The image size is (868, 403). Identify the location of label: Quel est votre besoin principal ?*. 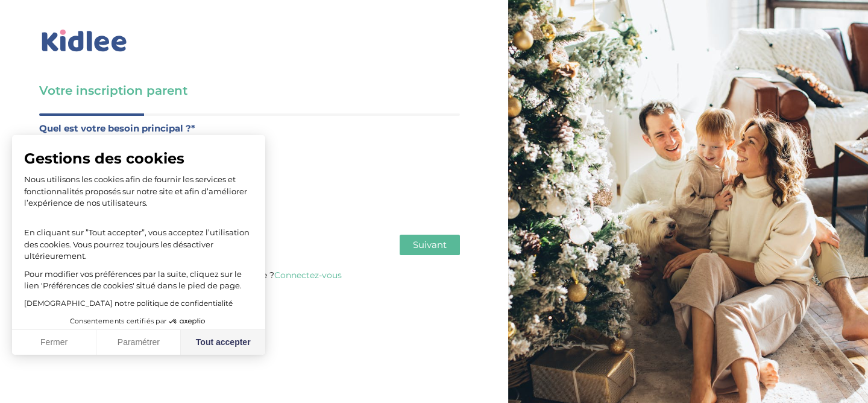
(250, 129).